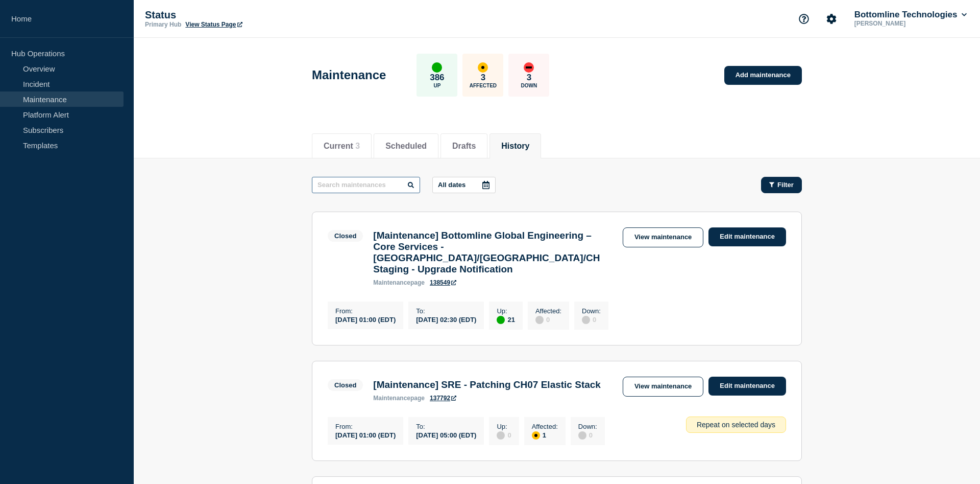 The width and height of the screenshot is (980, 484). I want to click on a: 137792, so click(443, 398).